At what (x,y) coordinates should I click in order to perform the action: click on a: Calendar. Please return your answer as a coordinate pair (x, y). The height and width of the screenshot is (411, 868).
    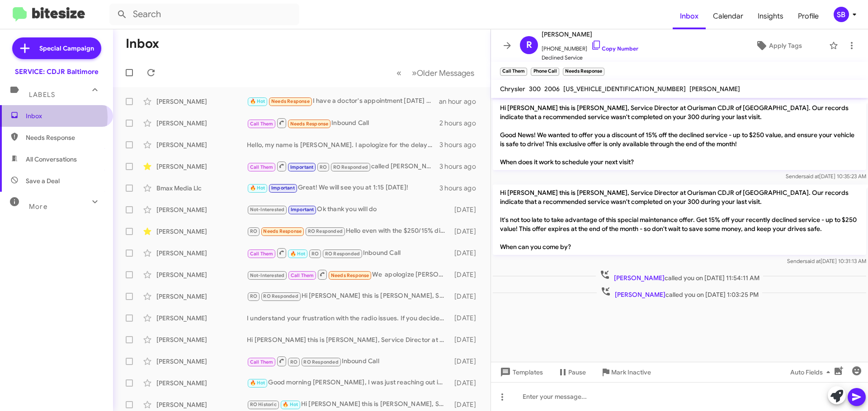
    Looking at the image, I should click on (728, 16).